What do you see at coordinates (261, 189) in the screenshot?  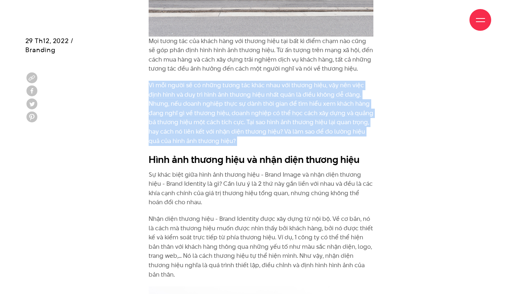 I see `p: Sự khác biệt giữa hình ảnh thương hiệu - Brand Image và nhận diện thương hiệu - Brand Identity là...` at bounding box center [261, 189].